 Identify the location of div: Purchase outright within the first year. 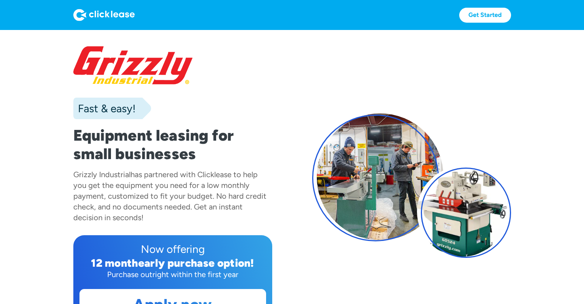
(173, 274).